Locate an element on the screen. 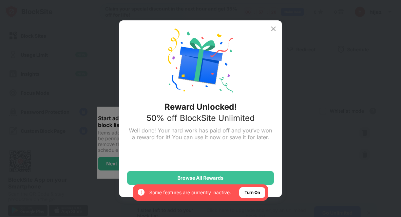 The width and height of the screenshot is (401, 217). div: Turn On is located at coordinates (252, 192).